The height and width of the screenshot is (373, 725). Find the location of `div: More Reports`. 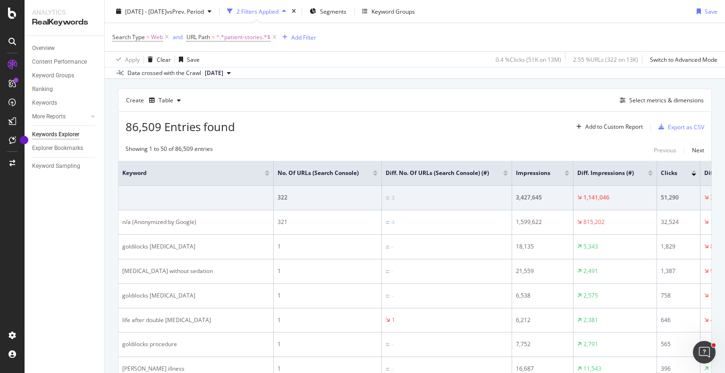

div: More Reports is located at coordinates (49, 117).